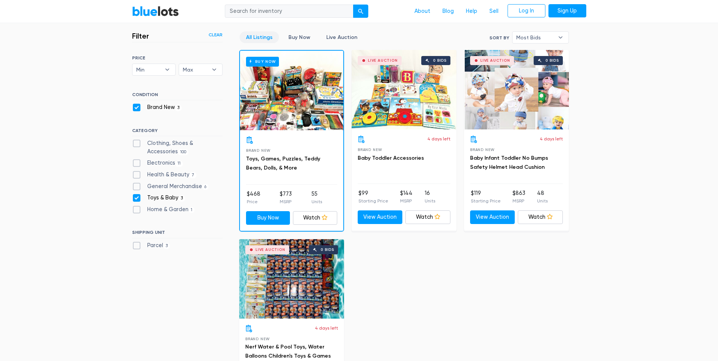  Describe the element at coordinates (253, 197) in the screenshot. I see `li: $468` at that location.